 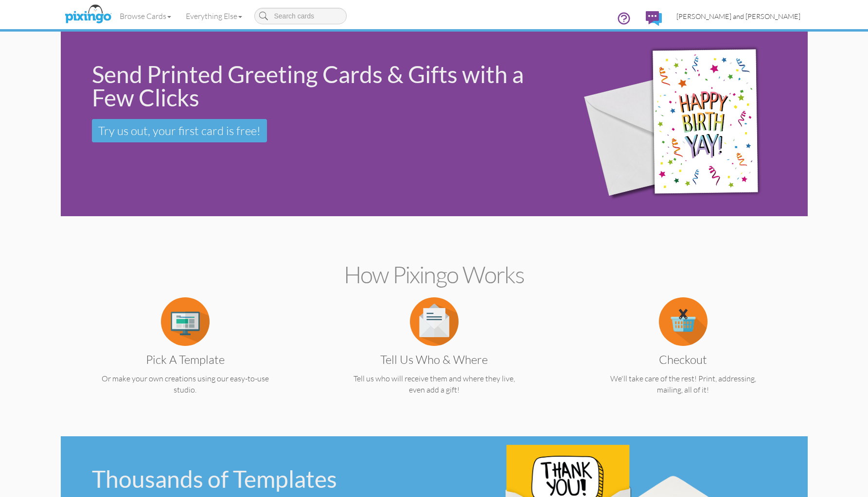 I want to click on h3: Pick a Template, so click(x=185, y=360).